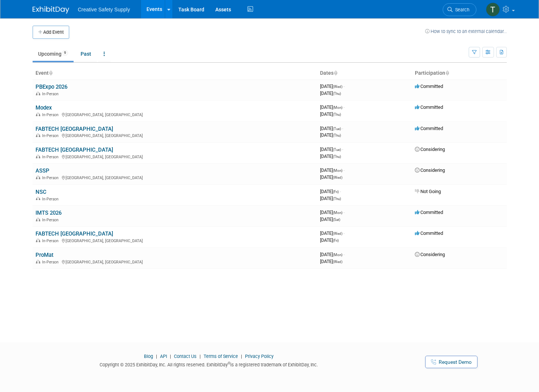  What do you see at coordinates (48, 213) in the screenshot?
I see `a: IMTS 2026` at bounding box center [48, 213].